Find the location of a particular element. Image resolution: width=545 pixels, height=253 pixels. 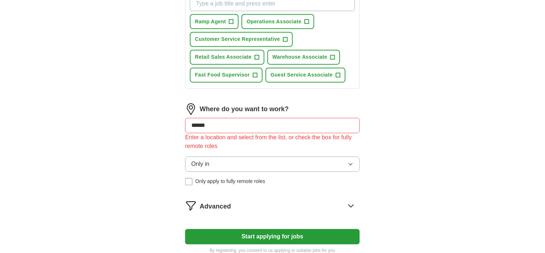

span: Only apply to fully remote roles is located at coordinates (231, 181).